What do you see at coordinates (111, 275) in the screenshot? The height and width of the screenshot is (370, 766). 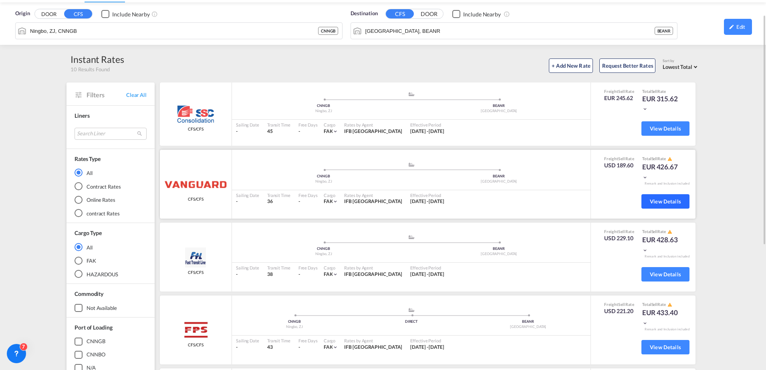 I see `md-radio-button: HAZARDOUS` at bounding box center [111, 275].